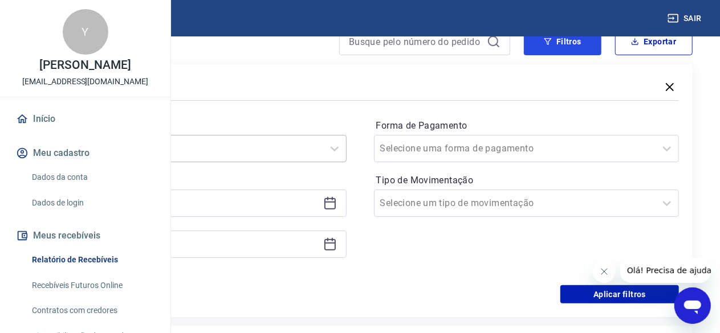 The image size is (720, 333). Describe the element at coordinates (654, 42) in the screenshot. I see `button: Exportar` at that location.